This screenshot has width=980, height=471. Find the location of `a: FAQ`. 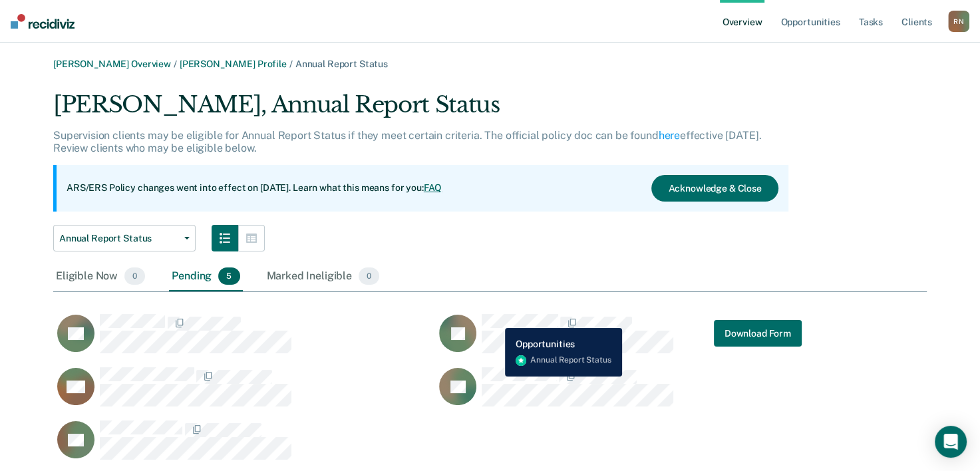

a: FAQ is located at coordinates (433, 187).